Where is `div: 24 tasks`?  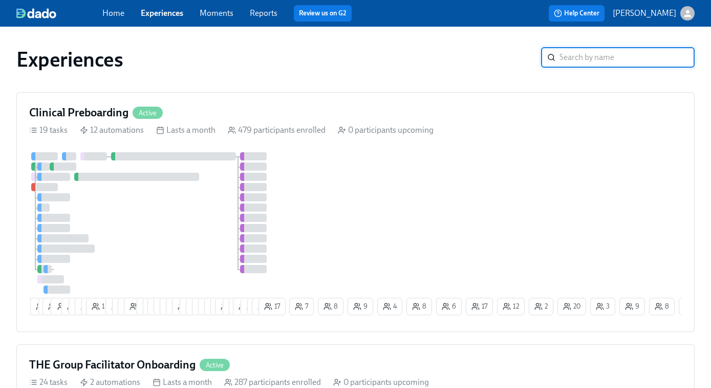
div: 24 tasks is located at coordinates (48, 382).